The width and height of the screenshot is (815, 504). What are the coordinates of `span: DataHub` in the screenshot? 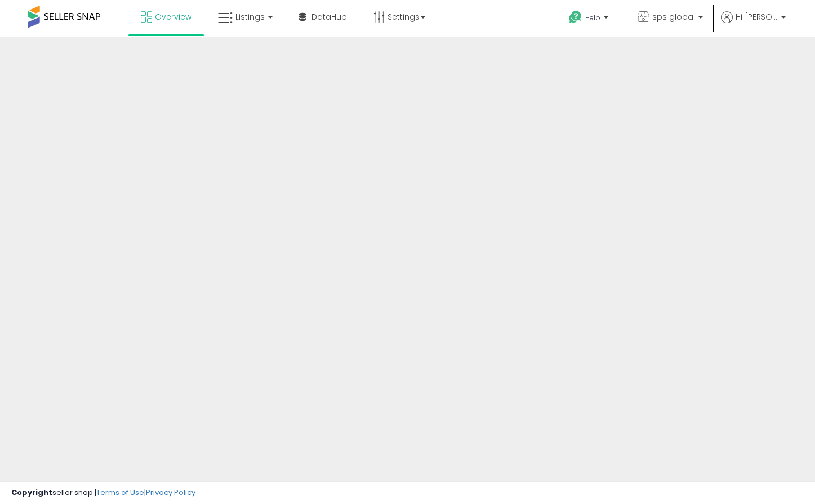 It's located at (329, 17).